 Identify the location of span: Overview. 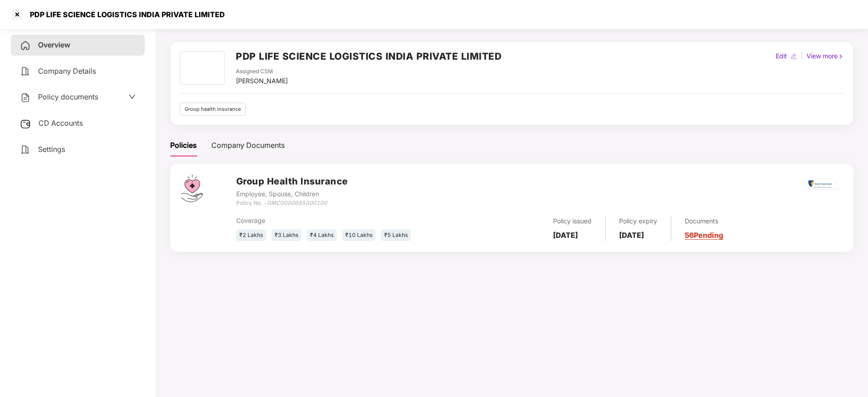
(54, 45).